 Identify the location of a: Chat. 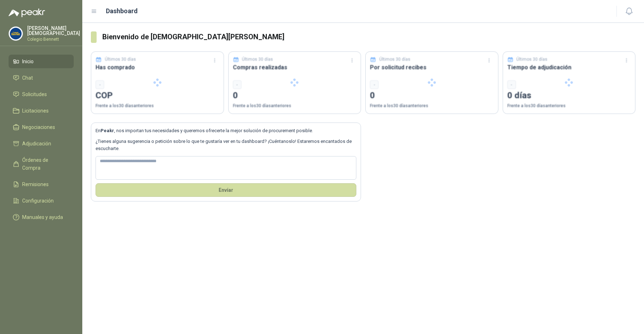
(41, 78).